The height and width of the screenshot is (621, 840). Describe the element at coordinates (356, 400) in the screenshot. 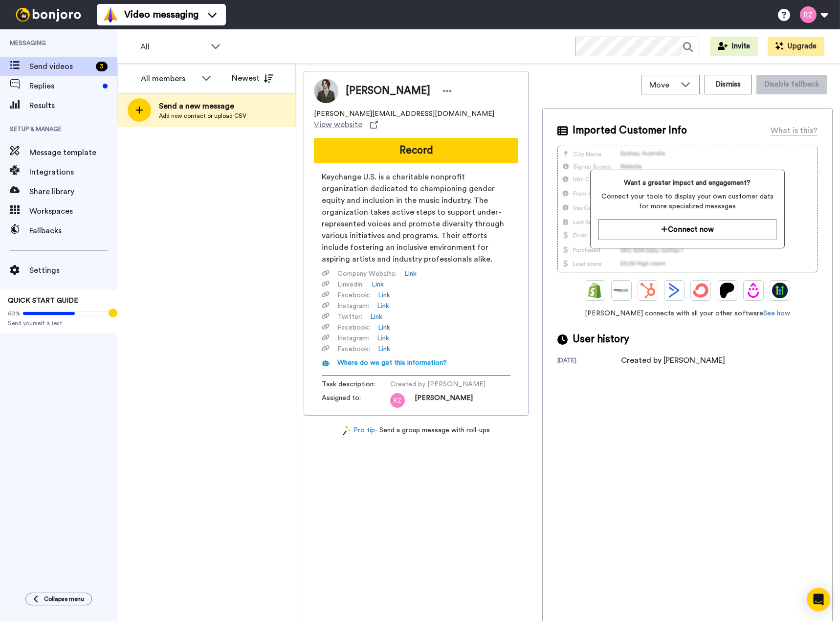

I see `span: Assigned to:` at that location.